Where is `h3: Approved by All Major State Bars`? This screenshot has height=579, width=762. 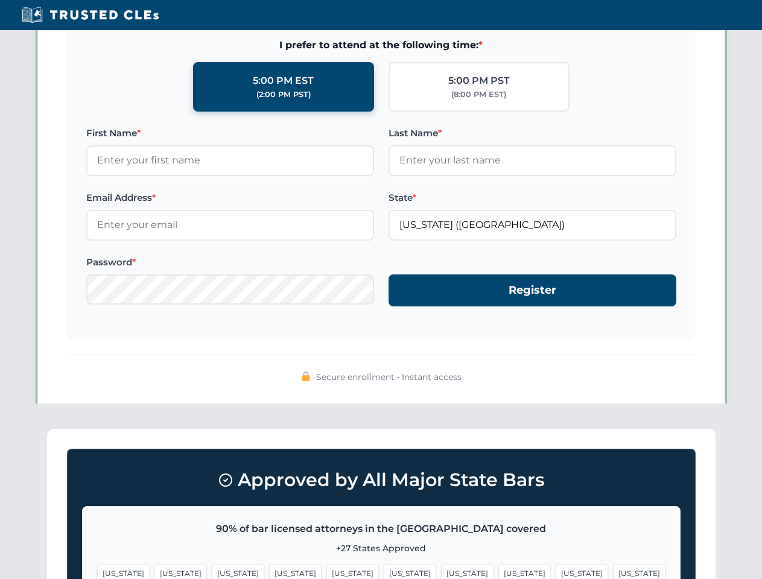
h3: Approved by All Major State Bars is located at coordinates (381, 480).